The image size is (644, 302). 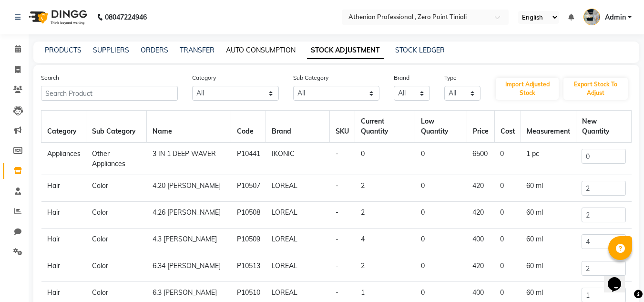 I want to click on th: SKU, so click(x=342, y=127).